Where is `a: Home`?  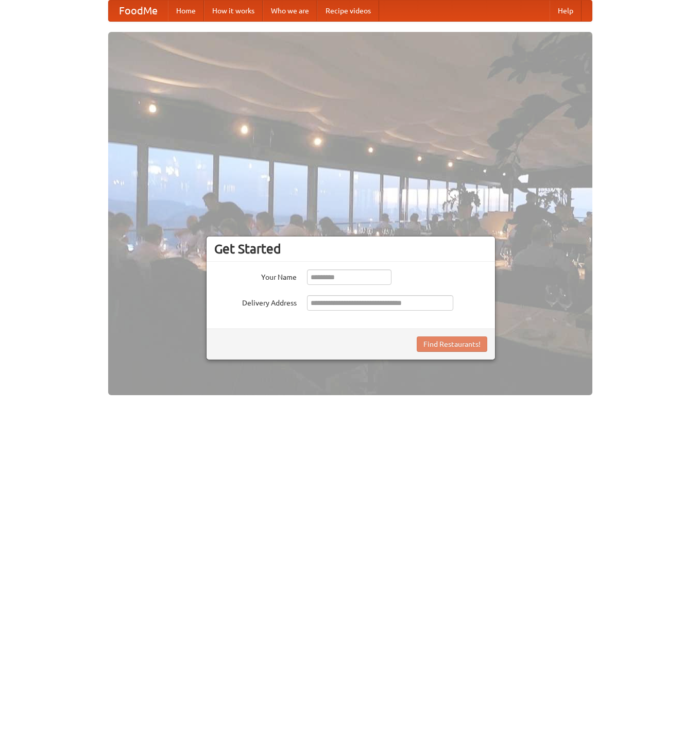 a: Home is located at coordinates (186, 11).